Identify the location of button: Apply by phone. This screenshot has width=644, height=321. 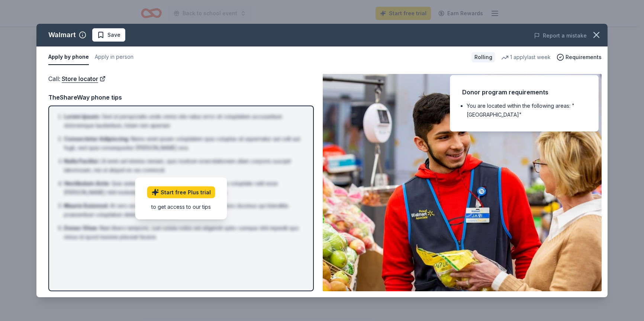
(69, 57).